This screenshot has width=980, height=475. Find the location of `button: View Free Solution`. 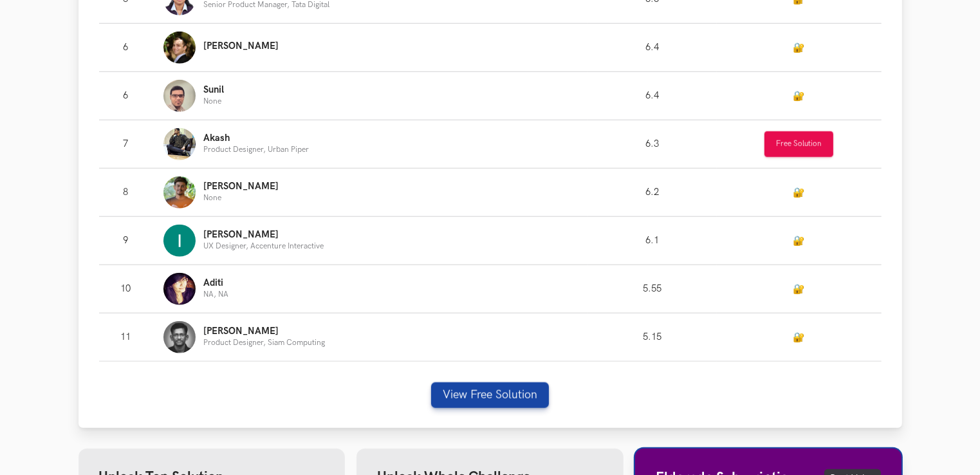

button: View Free Solution is located at coordinates (490, 395).